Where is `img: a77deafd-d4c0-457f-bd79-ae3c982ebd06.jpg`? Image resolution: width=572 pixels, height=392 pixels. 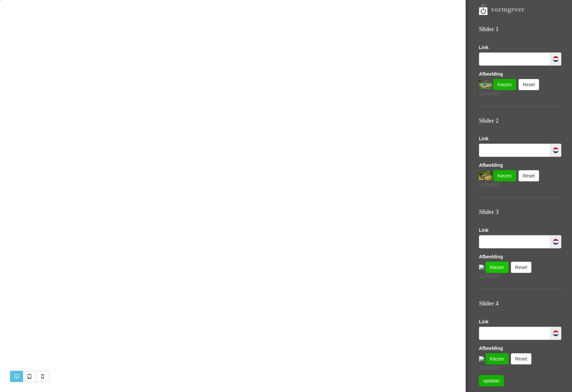 img: a77deafd-d4c0-457f-bd79-ae3c982ebd06.jpg is located at coordinates (485, 85).